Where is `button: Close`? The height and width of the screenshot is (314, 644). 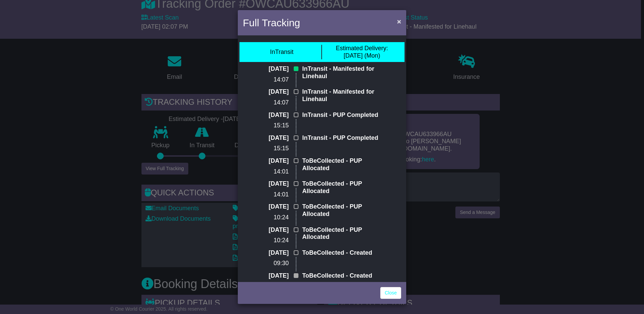 button: Close is located at coordinates (400, 22).